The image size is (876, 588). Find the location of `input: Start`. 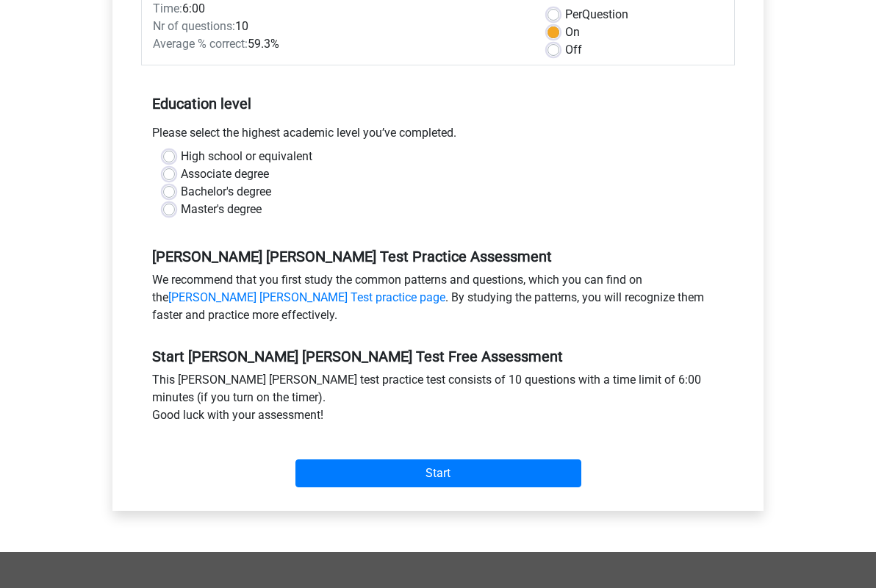

input: Start is located at coordinates (438, 474).